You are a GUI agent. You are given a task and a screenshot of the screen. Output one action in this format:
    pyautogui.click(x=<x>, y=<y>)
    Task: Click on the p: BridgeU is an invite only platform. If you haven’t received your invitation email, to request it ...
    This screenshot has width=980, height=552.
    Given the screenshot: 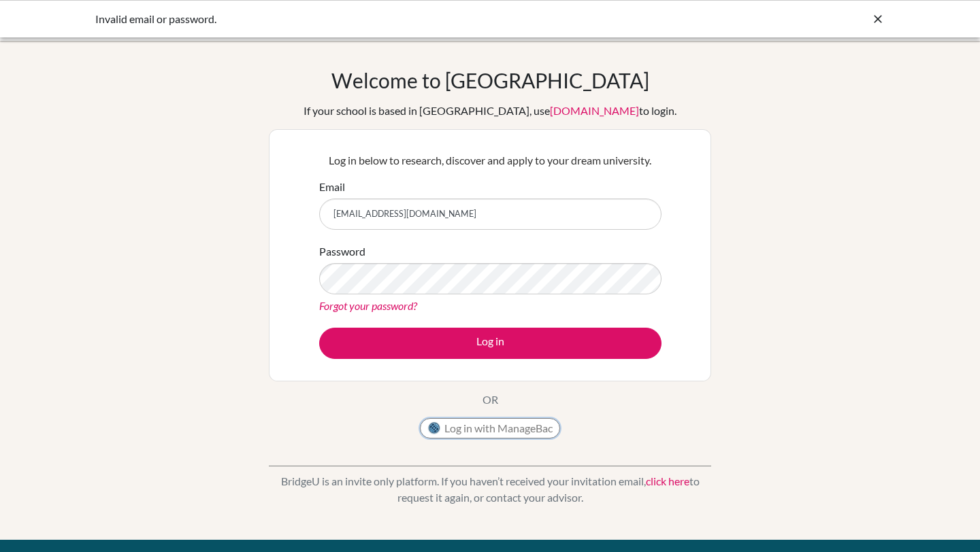 What is the action you would take?
    pyautogui.click(x=490, y=489)
    